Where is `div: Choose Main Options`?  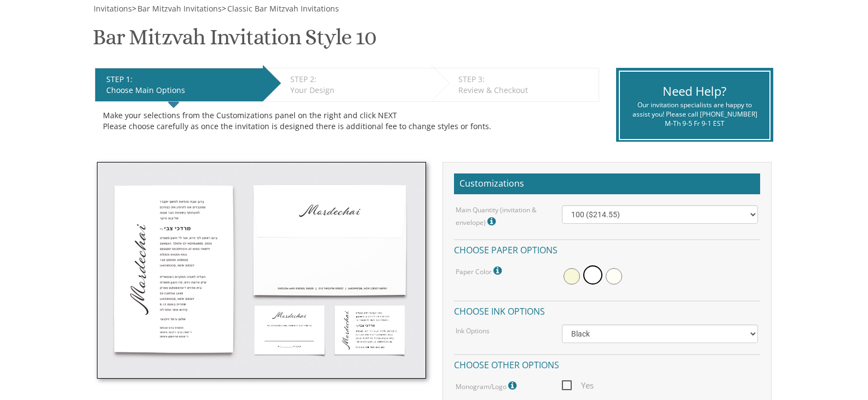
div: Choose Main Options is located at coordinates (182, 90).